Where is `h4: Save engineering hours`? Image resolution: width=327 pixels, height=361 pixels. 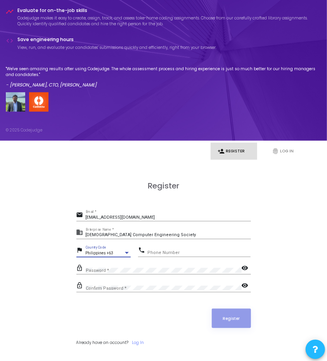 h4: Save engineering hours is located at coordinates (117, 40).